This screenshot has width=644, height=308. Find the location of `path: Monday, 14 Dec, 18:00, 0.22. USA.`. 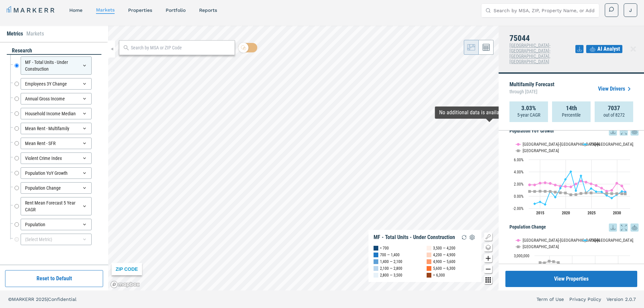

path: Monday, 14 Dec, 18:00, 0.22. USA. is located at coordinates (571, 195).